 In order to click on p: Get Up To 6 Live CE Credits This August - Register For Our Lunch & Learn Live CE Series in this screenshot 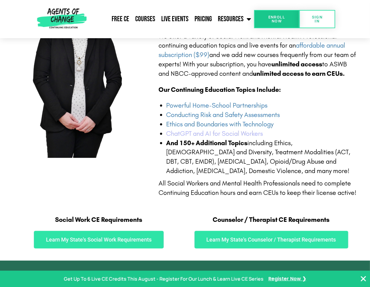, I will do `click(164, 279)`.